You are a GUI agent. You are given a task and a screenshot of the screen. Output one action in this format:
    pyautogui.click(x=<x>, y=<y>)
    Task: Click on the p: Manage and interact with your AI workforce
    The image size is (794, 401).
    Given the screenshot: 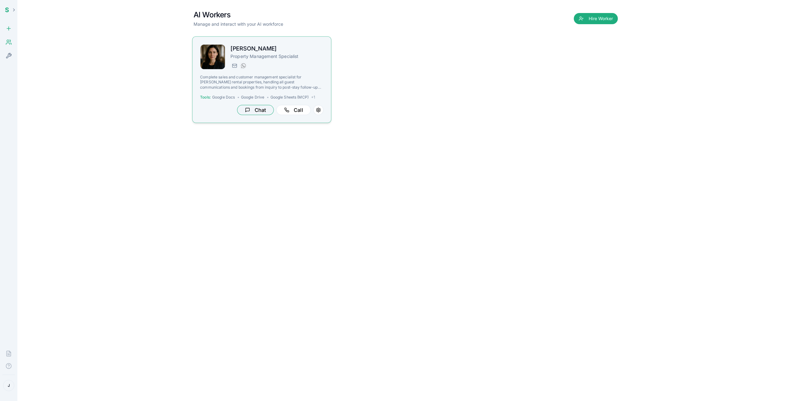 What is the action you would take?
    pyautogui.click(x=238, y=24)
    